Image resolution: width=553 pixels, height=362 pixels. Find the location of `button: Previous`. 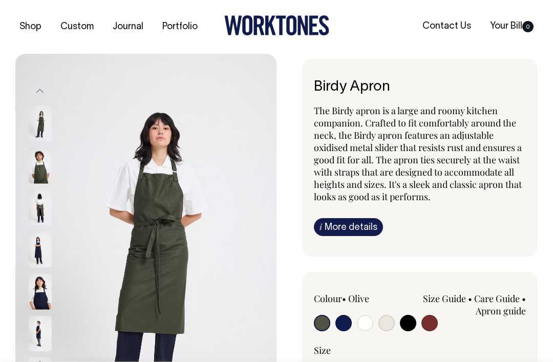

button: Previous is located at coordinates (40, 91).